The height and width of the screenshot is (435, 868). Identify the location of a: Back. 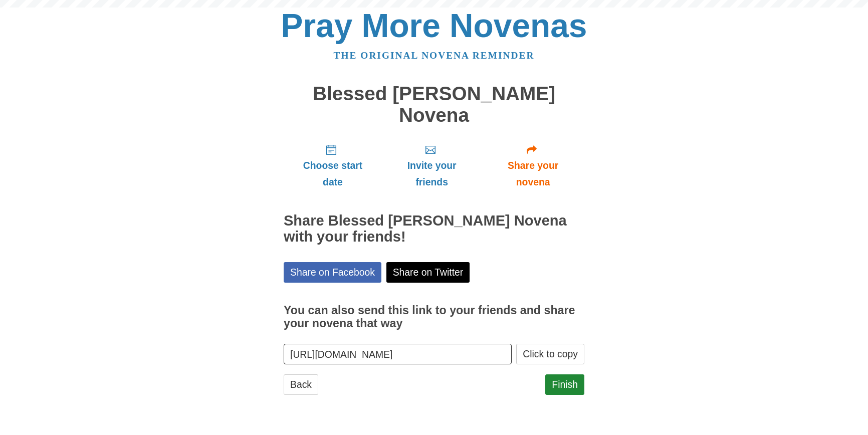
(301, 384).